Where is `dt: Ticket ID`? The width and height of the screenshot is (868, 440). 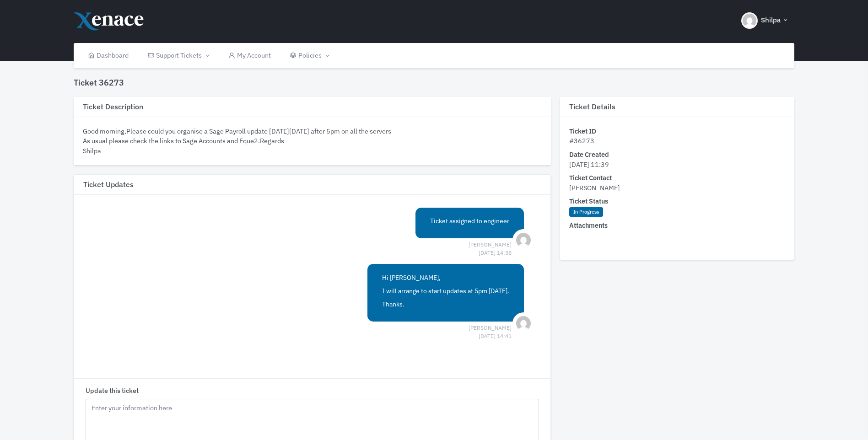
dt: Ticket ID is located at coordinates (677, 131).